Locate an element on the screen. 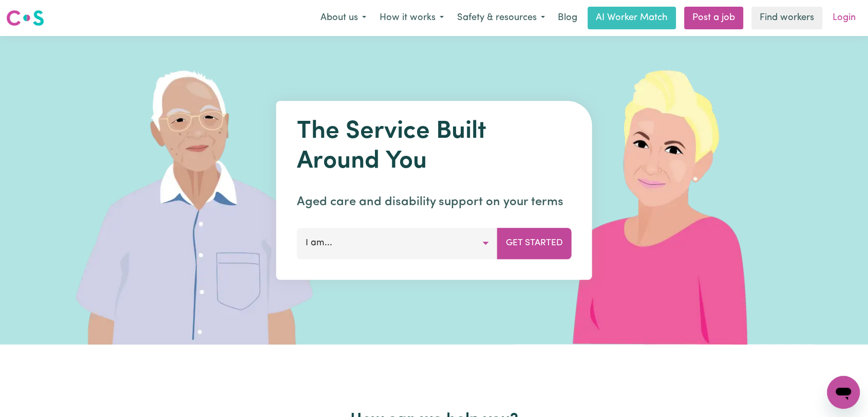  button: How it works is located at coordinates (411, 18).